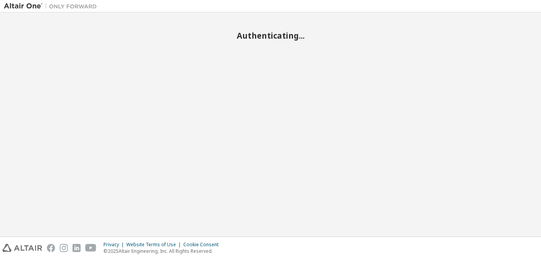 The height and width of the screenshot is (259, 541). Describe the element at coordinates (203, 245) in the screenshot. I see `div: Cookie Consent` at that location.